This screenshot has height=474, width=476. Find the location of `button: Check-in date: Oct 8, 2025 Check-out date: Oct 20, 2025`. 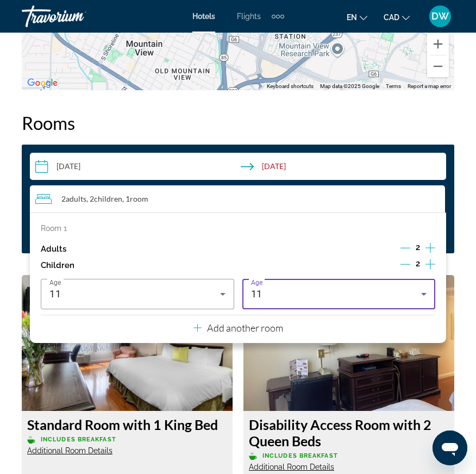

button: Check-in date: Oct 8, 2025 Check-out date: Oct 20, 2025 is located at coordinates (238, 166).